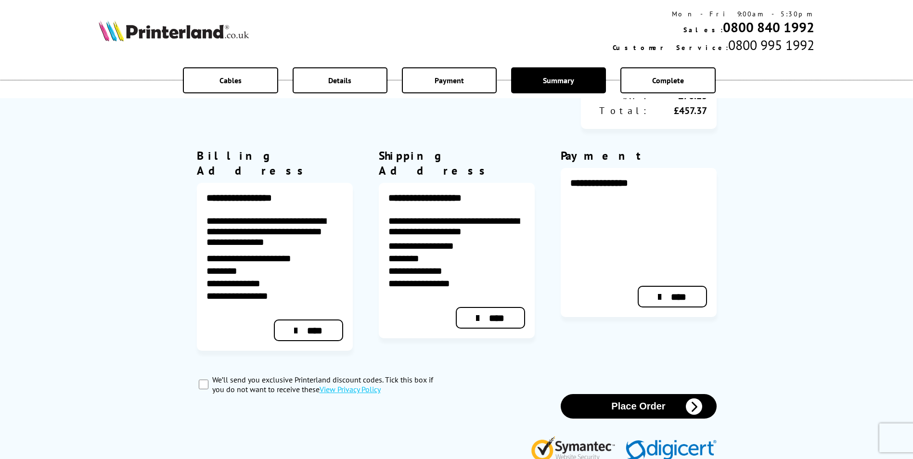 The height and width of the screenshot is (459, 913). Describe the element at coordinates (350, 389) in the screenshot. I see `a: modal_privacy` at that location.